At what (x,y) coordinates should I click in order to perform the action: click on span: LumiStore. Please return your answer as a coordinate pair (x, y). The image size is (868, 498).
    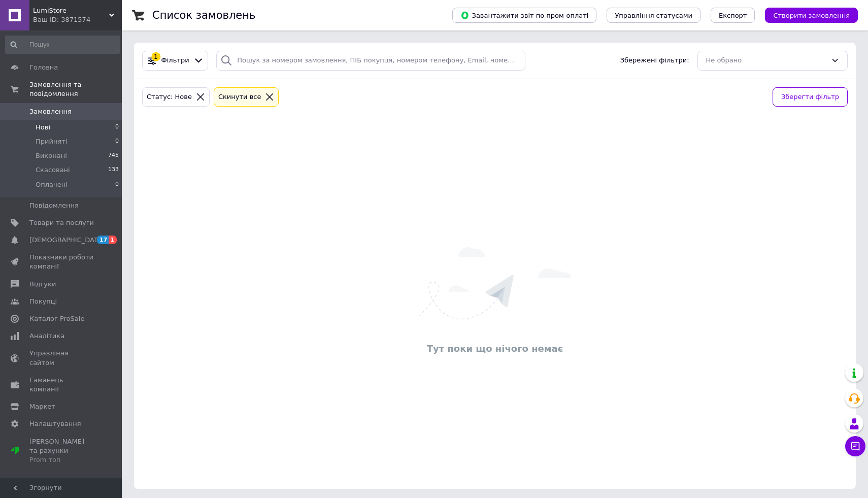
    Looking at the image, I should click on (71, 11).